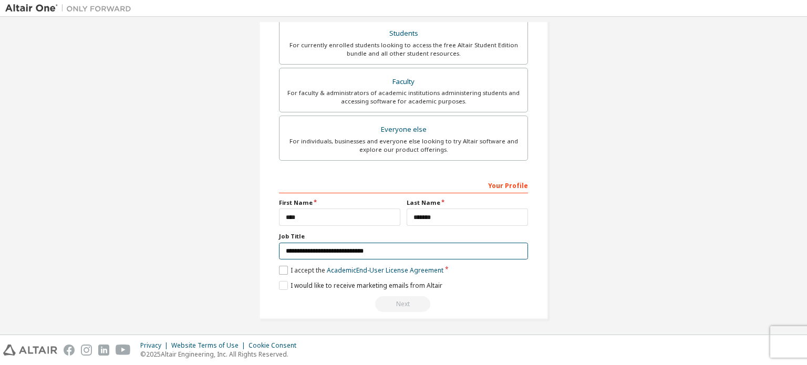 The width and height of the screenshot is (807, 365). Describe the element at coordinates (221, 354) in the screenshot. I see `p: © 2025 Altair Engineering, Inc. All Rights Reserved.` at that location.